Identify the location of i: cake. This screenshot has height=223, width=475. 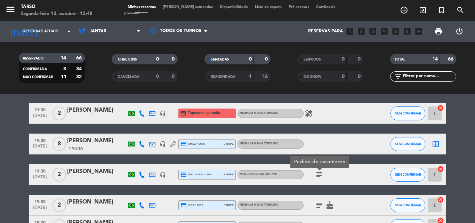
(330, 205).